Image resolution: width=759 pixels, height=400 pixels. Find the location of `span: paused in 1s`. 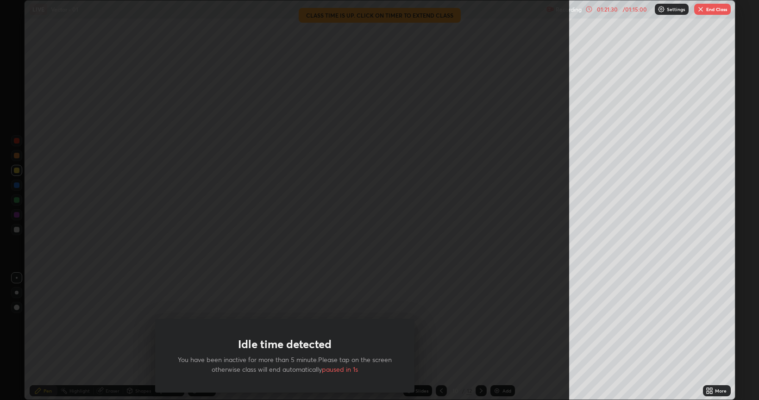

span: paused in 1s is located at coordinates (340, 369).